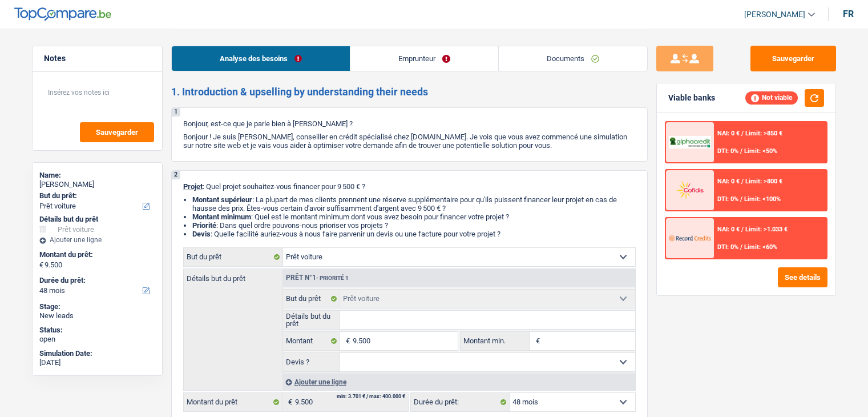 This screenshot has width=868, height=417. Describe the element at coordinates (97, 330) in the screenshot. I see `div: Status:` at that location.